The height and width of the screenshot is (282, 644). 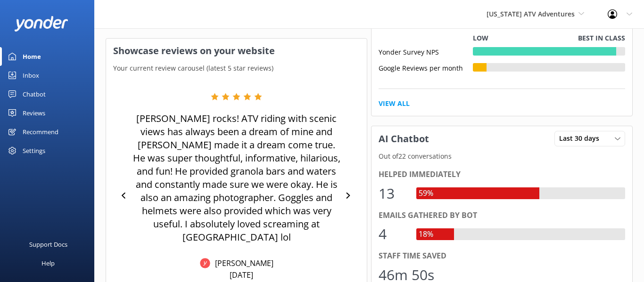 I want to click on div: 13, so click(x=393, y=193).